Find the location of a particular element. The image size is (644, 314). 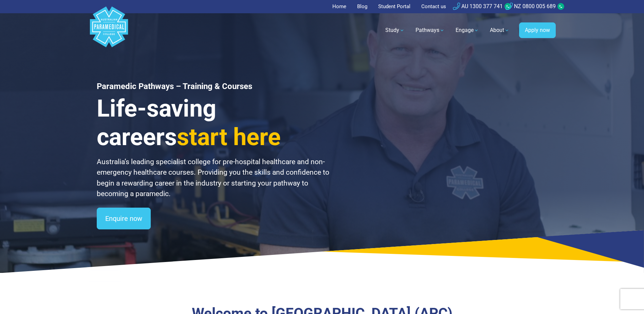

a: AU 1300 377 741 is located at coordinates (478, 6).